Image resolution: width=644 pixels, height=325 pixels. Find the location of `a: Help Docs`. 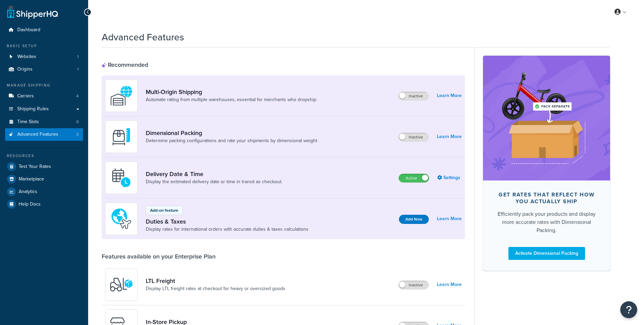

a: Help Docs is located at coordinates (44, 204).